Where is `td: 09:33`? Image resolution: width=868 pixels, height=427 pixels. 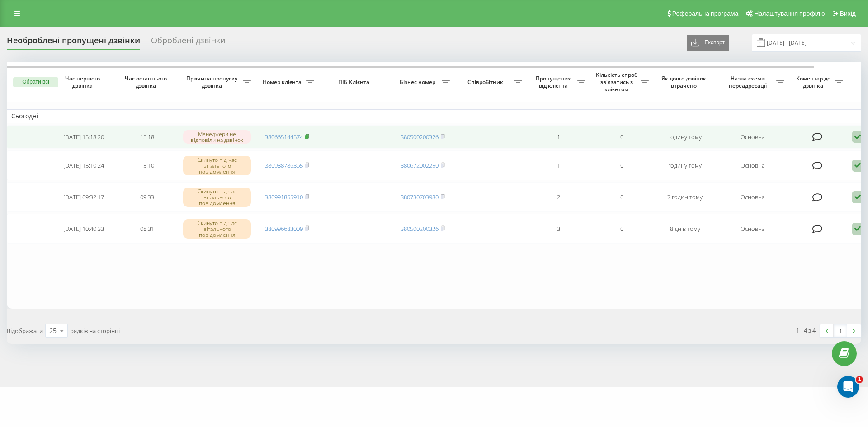
td: 09:33 is located at coordinates (147, 197).